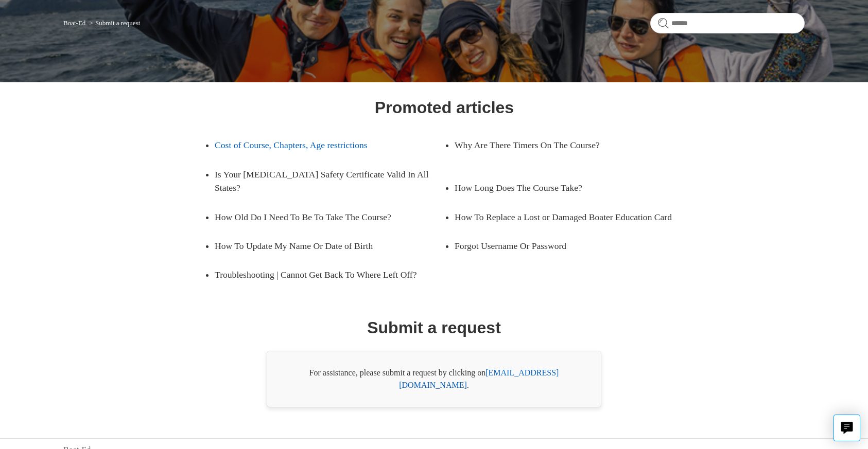 Image resolution: width=868 pixels, height=449 pixels. What do you see at coordinates (322, 217) in the screenshot?
I see `a: How Old Do I Need To Be To Take The Course?` at bounding box center [322, 217].